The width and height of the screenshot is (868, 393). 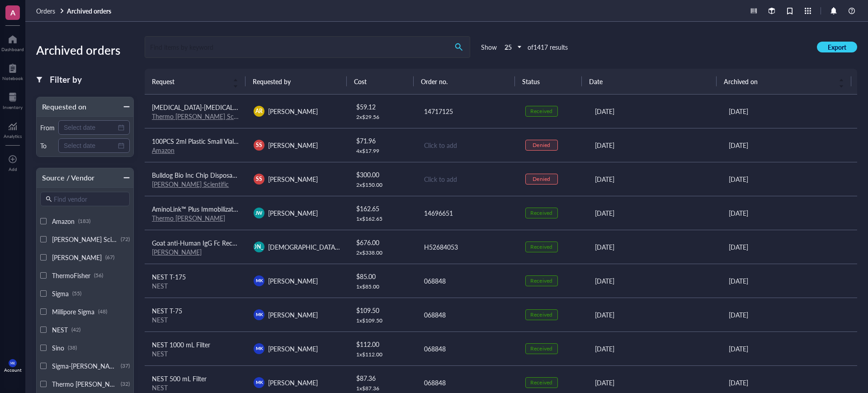 I want to click on span: Bulldog Bio Inc Chip Disposable Hemocytometer 50 slides, so click(x=233, y=175).